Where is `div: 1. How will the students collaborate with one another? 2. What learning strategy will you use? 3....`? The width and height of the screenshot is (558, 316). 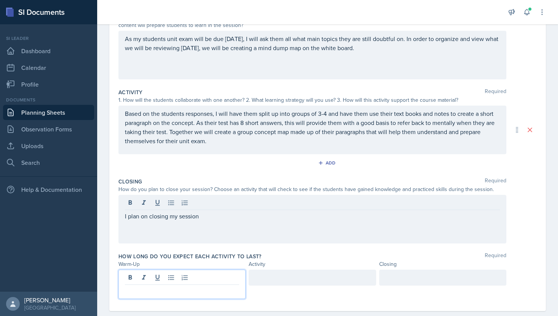
div: 1. How will the students collaborate with one another? 2. What learning strategy will you use? 3.... is located at coordinates (313, 100).